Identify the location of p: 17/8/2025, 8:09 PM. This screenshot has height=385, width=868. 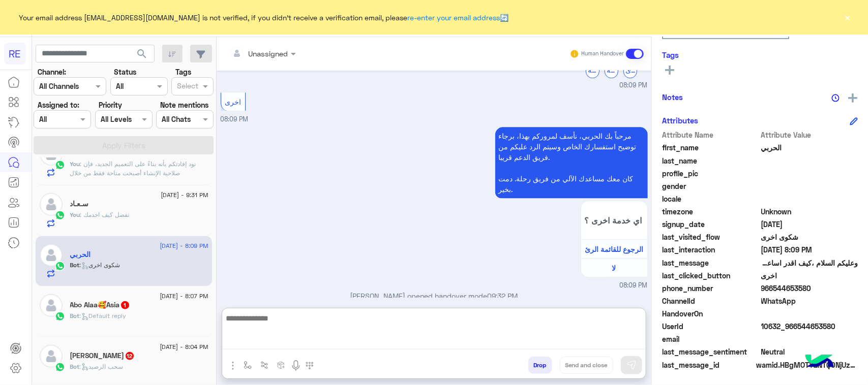
(571, 163).